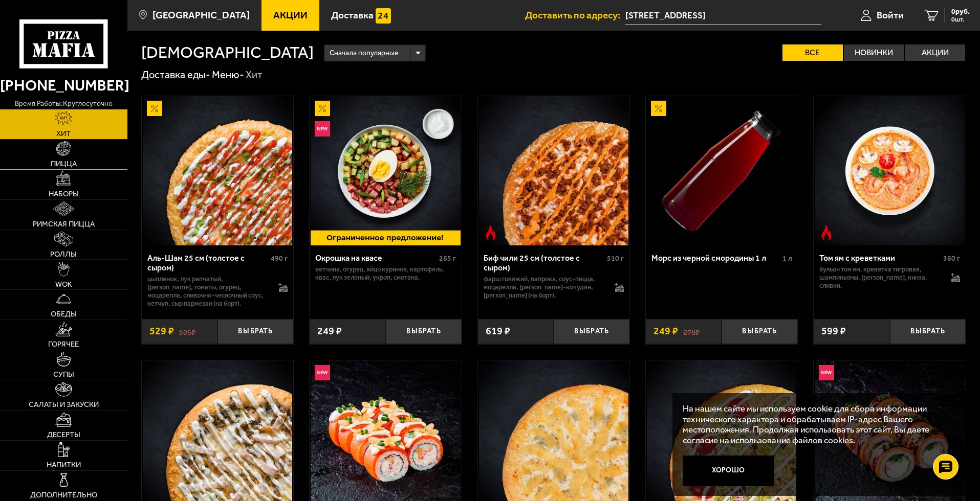  Describe the element at coordinates (721, 171) in the screenshot. I see `a: АкционныйМорс из черной смородины 1 л` at that location.